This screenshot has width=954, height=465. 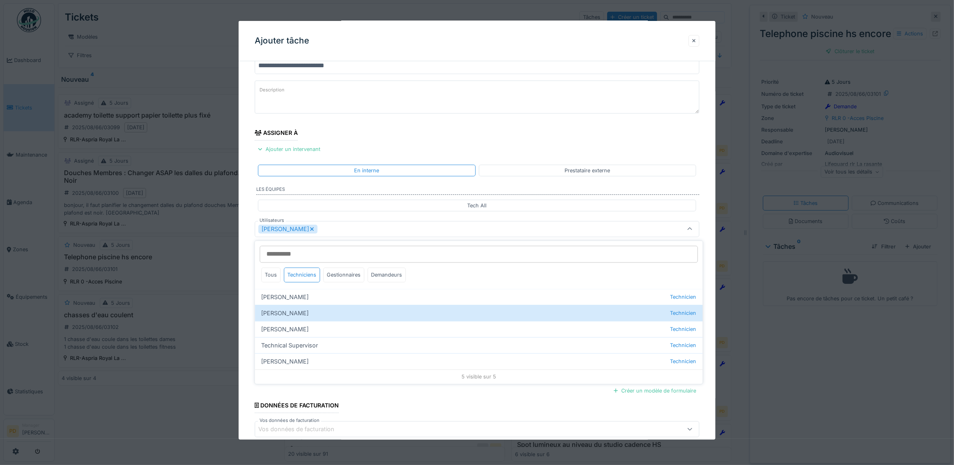 I want to click on label: Utilisateurs, so click(x=272, y=220).